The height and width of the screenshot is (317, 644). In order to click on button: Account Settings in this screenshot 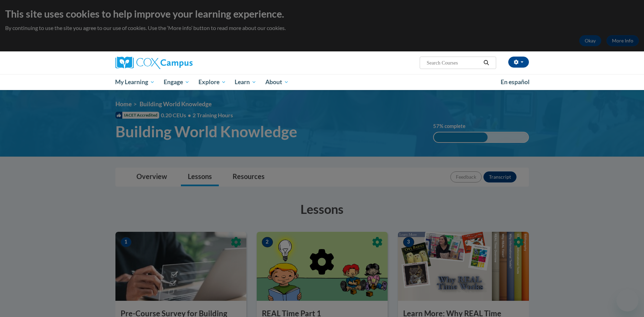, I will do `click(519, 62)`.